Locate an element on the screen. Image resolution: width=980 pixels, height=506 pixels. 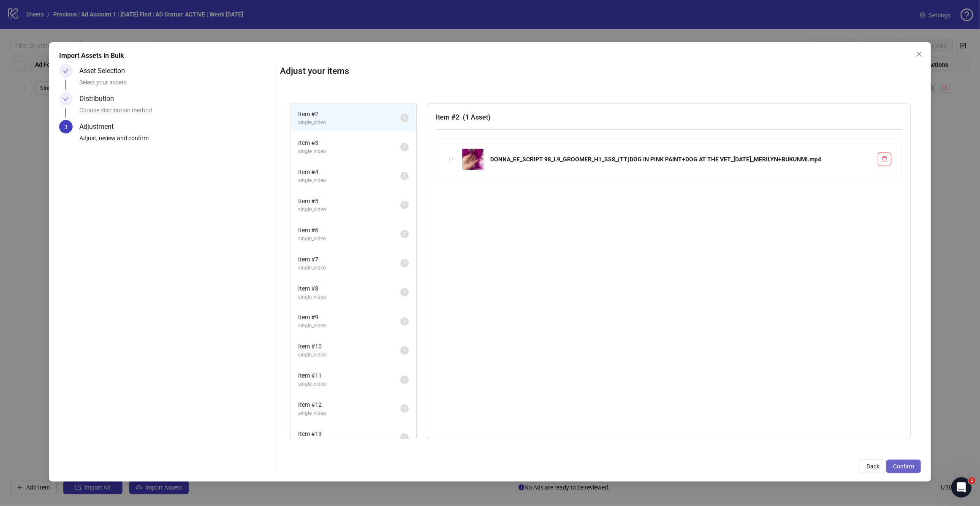
span: Back is located at coordinates (873, 467).